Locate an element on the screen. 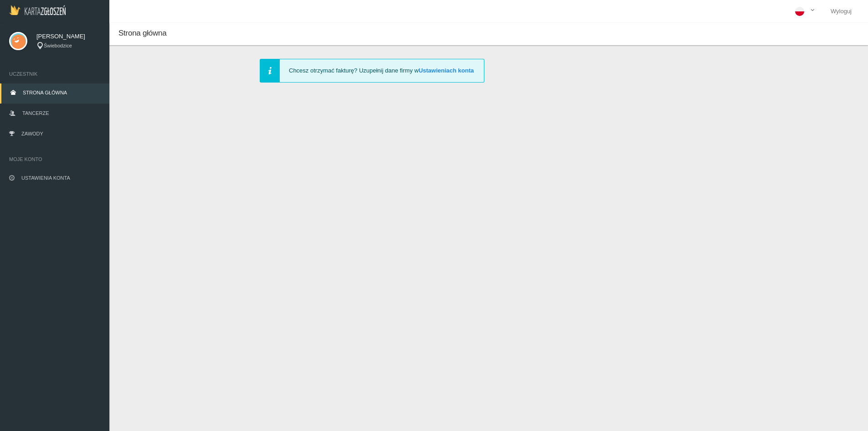 Image resolution: width=868 pixels, height=431 pixels. span: Zawody is located at coordinates (33, 133).